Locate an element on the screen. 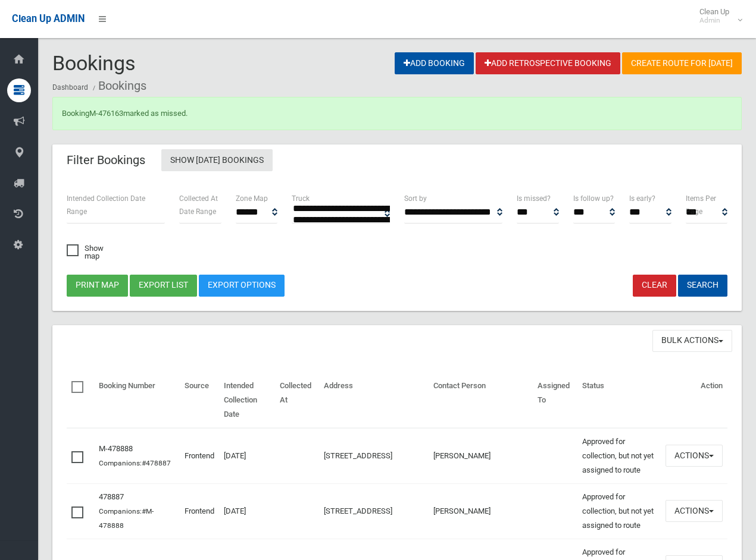 This screenshot has width=756, height=560. th: Contact Person is located at coordinates (481, 400).